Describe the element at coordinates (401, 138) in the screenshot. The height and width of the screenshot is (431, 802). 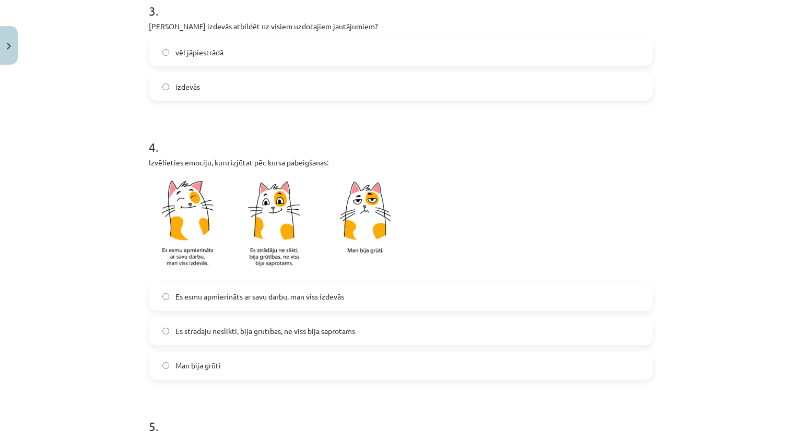
I see `h1: 4 .` at that location.